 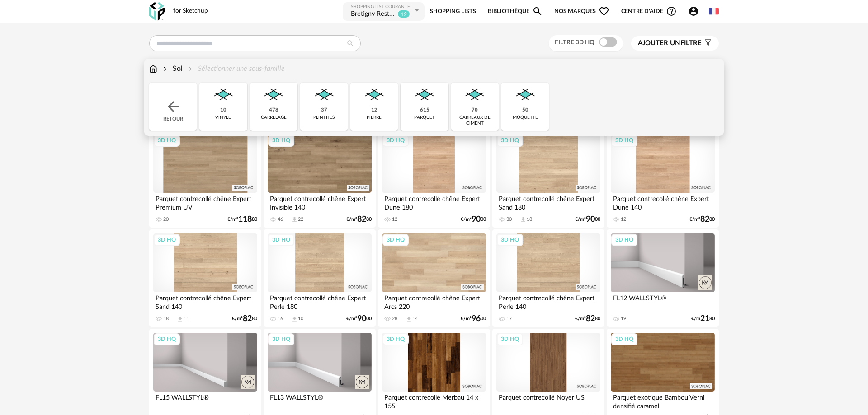 I want to click on div: FL15 WALLSTYL®, so click(x=205, y=401).